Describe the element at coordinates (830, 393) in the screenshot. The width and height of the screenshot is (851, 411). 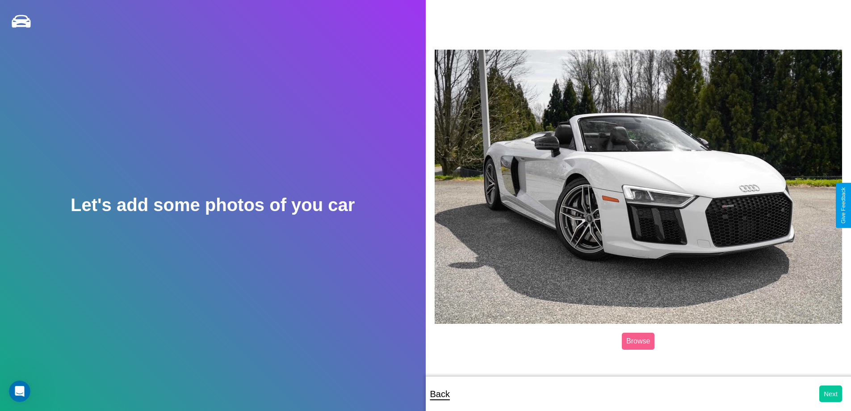
I see `button: Next` at that location.